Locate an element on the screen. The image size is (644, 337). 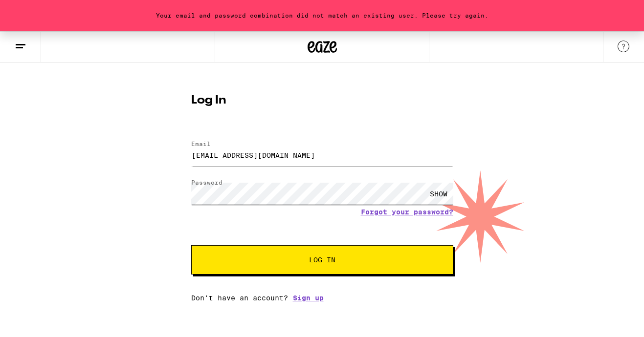
div: Don't have an account? is located at coordinates (322, 298).